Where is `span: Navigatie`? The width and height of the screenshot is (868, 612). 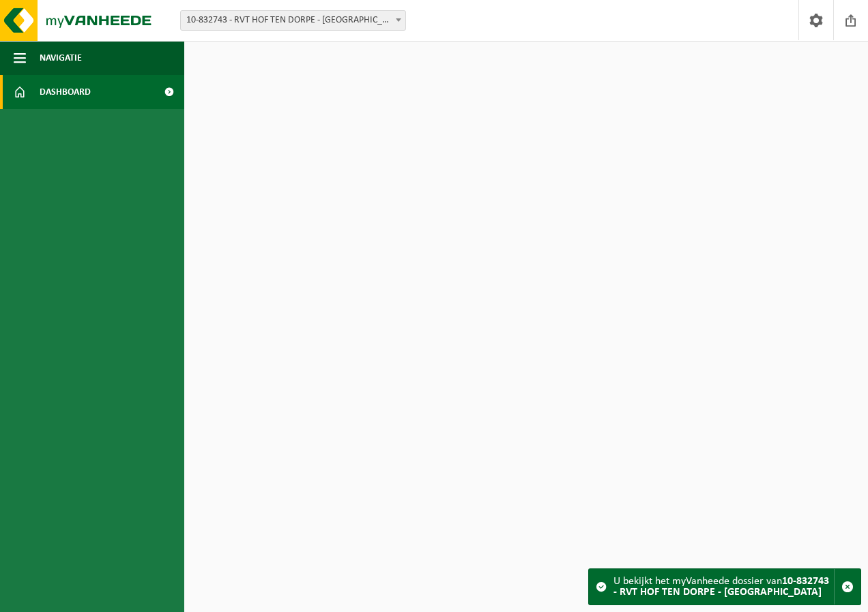 span: Navigatie is located at coordinates (60, 58).